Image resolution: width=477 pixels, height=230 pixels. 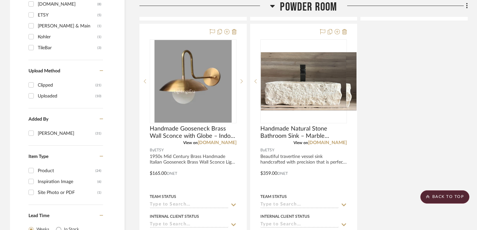 What do you see at coordinates (44, 71) in the screenshot?
I see `span: Upload Method` at bounding box center [44, 71].